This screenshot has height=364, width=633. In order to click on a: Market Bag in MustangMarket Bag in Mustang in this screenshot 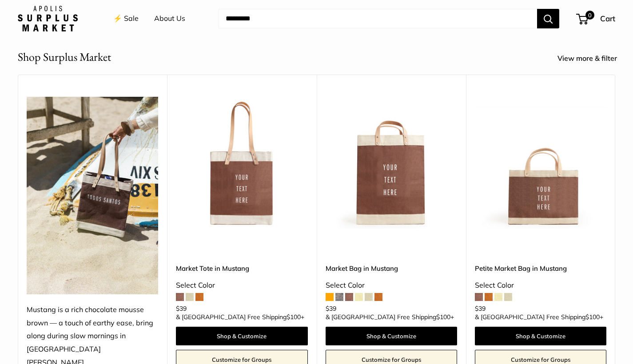, I will do `click(391, 162)`.